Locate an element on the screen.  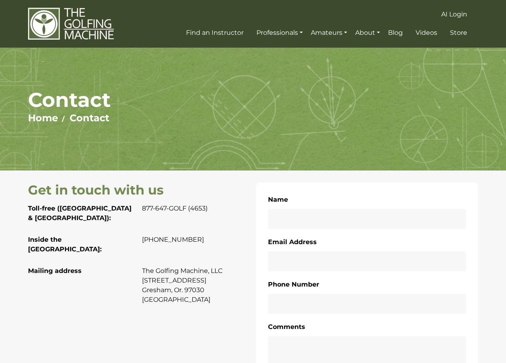
label: Phone Number is located at coordinates (294, 284).